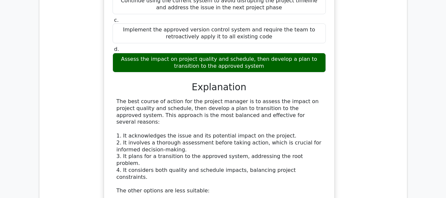 Image resolution: width=446 pixels, height=198 pixels. Describe the element at coordinates (117, 49) in the screenshot. I see `span: d.` at that location.